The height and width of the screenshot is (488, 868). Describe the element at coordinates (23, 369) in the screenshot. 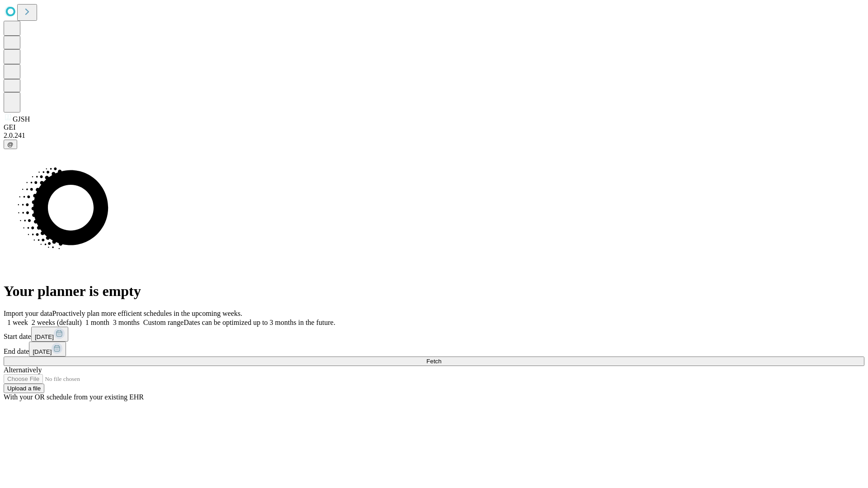

I see `span: Alternatively` at that location.